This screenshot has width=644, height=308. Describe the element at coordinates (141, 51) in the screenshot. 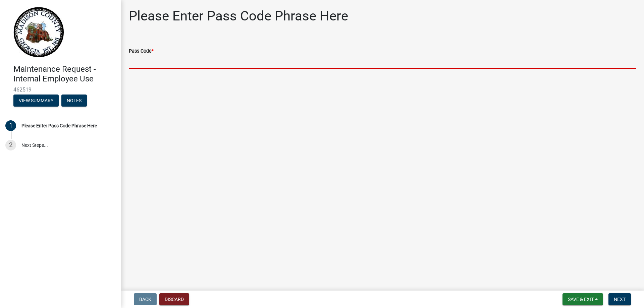

I see `label: Pass Code` at that location.